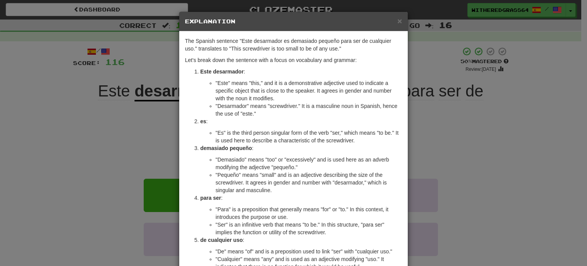 This screenshot has width=587, height=266. What do you see at coordinates (222, 72) in the screenshot?
I see `strong: Este desarmador` at bounding box center [222, 72].